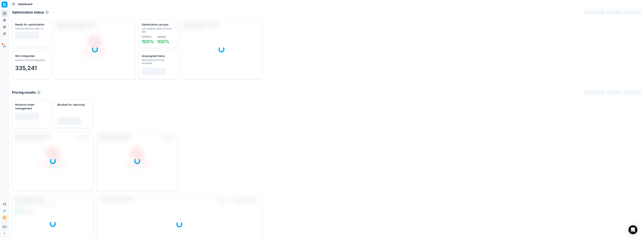  What do you see at coordinates (633, 230) in the screenshot?
I see `div: Open Intercom Messenger` at bounding box center [633, 230].